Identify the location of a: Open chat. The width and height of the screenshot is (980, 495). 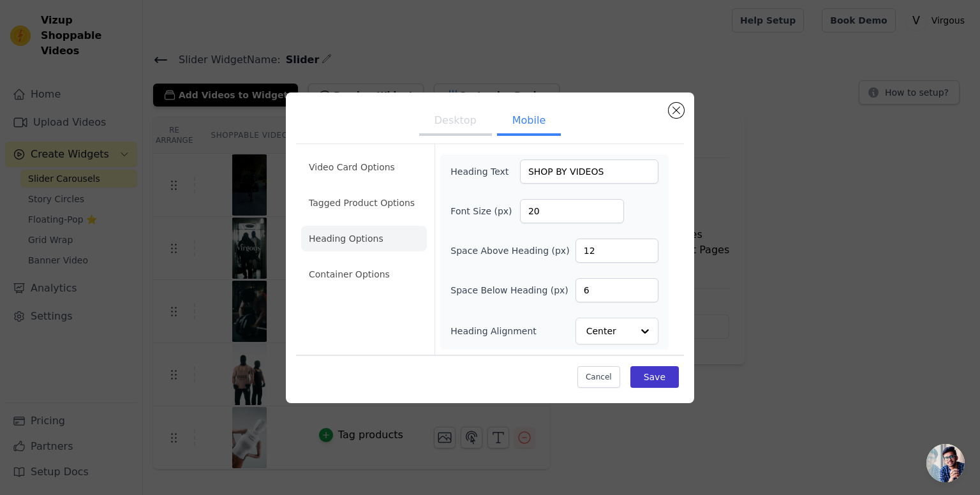
(945, 463).